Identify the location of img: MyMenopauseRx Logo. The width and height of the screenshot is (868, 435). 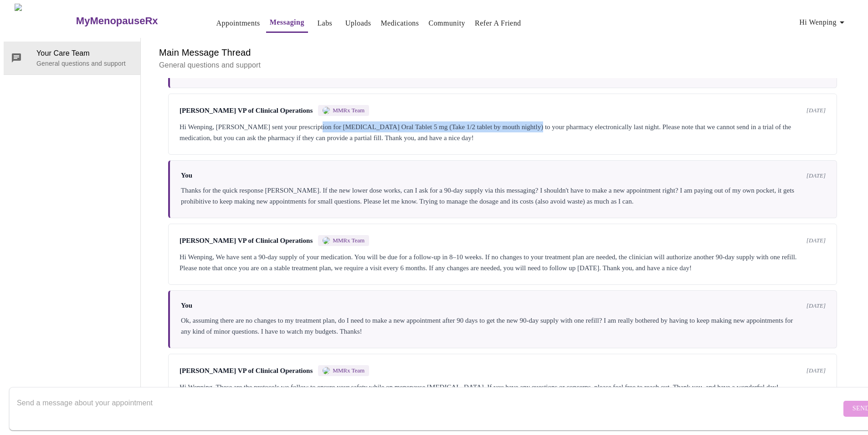
(45, 21).